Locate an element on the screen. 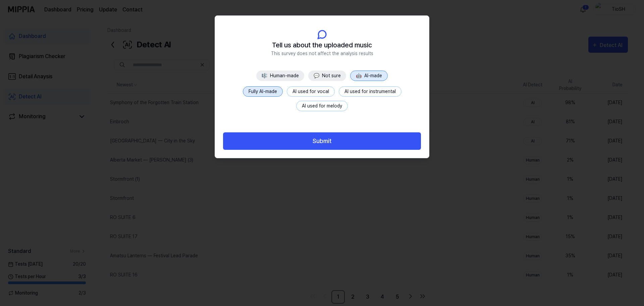  button: AI used for instrumental is located at coordinates (370, 91).